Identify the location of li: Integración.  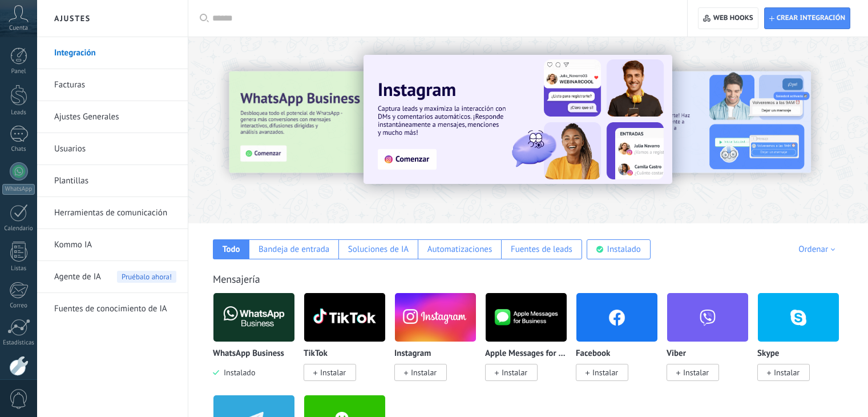
(112, 53).